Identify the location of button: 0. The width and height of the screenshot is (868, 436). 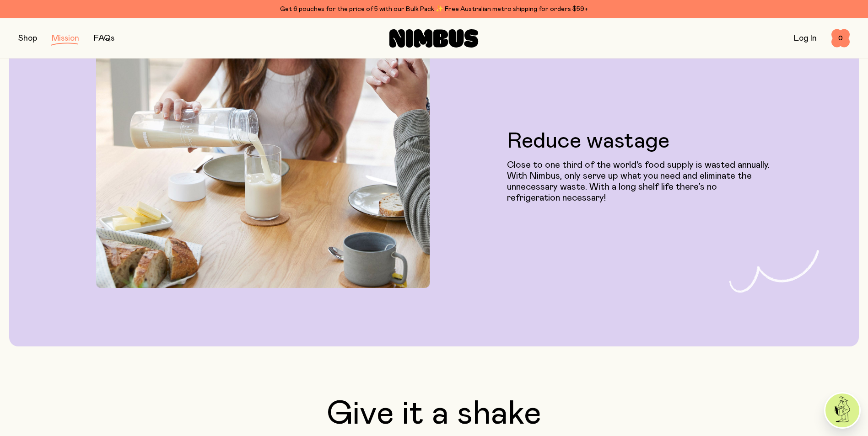
(840, 39).